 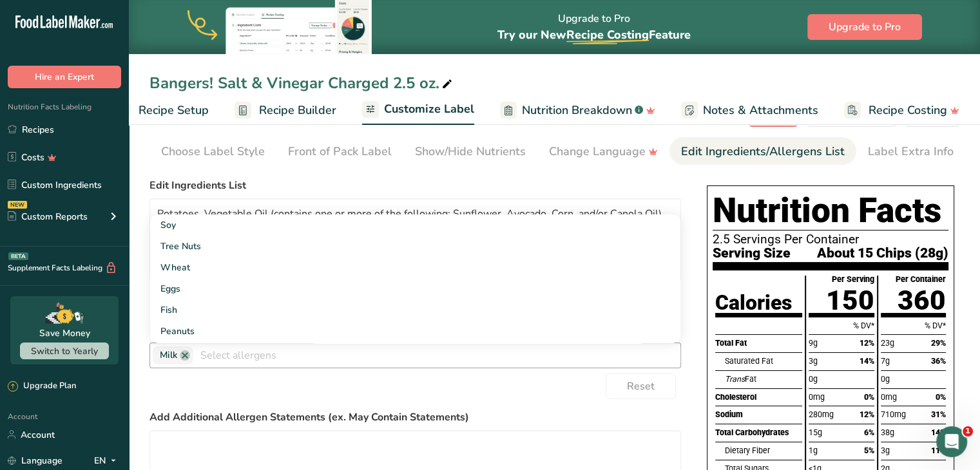 I want to click on span: Recipe Builder, so click(x=298, y=110).